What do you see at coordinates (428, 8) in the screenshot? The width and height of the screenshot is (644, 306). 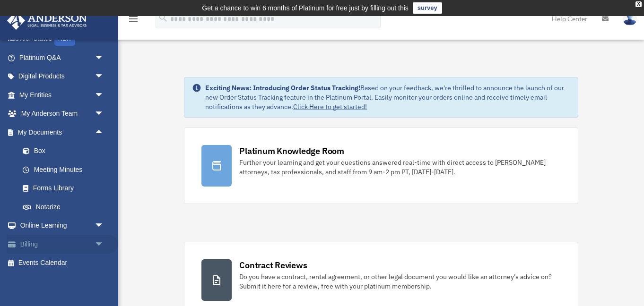 I see `a: survey` at bounding box center [428, 8].